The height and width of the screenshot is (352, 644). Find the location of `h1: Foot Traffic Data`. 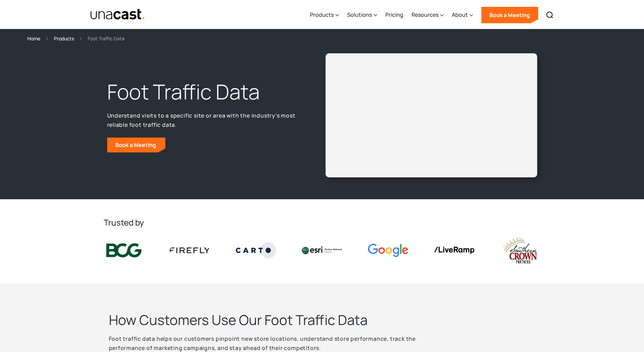

h1: Foot Traffic Data is located at coordinates (204, 92).